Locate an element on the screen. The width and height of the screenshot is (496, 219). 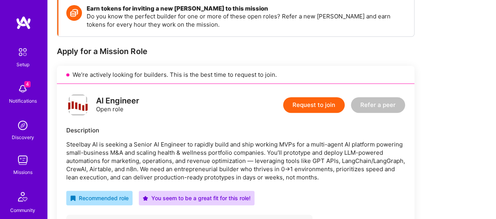
img: teamwork is located at coordinates (23, 160).